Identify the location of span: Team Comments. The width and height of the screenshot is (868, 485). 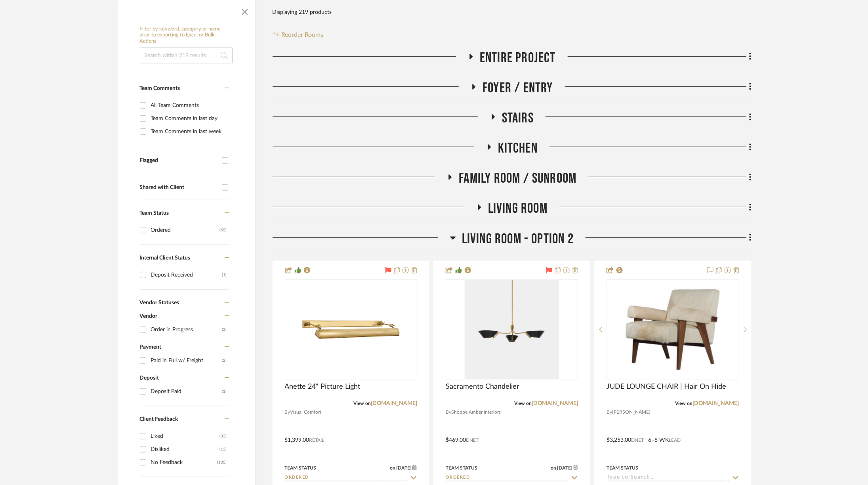
(160, 88).